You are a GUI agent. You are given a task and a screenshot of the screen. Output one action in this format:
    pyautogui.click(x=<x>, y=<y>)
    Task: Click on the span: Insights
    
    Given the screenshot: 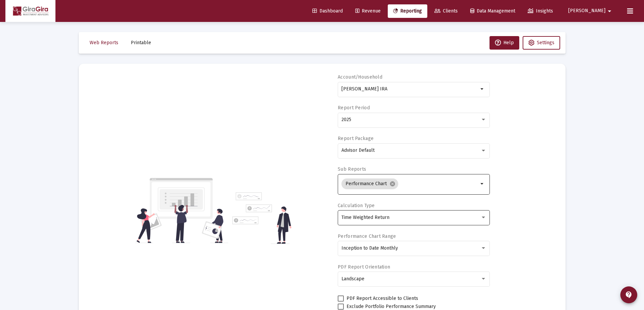 What is the action you would take?
    pyautogui.click(x=540, y=11)
    